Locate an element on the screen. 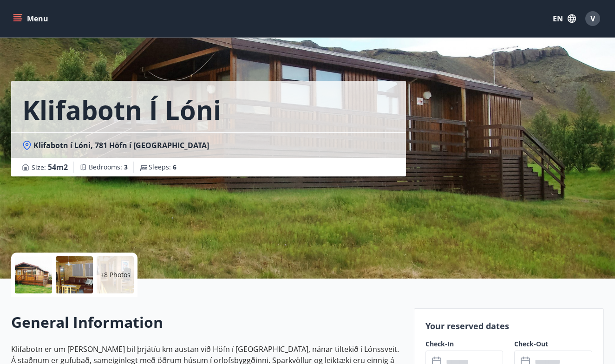 This screenshot has width=615, height=364. h2: General Information is located at coordinates (206, 322).